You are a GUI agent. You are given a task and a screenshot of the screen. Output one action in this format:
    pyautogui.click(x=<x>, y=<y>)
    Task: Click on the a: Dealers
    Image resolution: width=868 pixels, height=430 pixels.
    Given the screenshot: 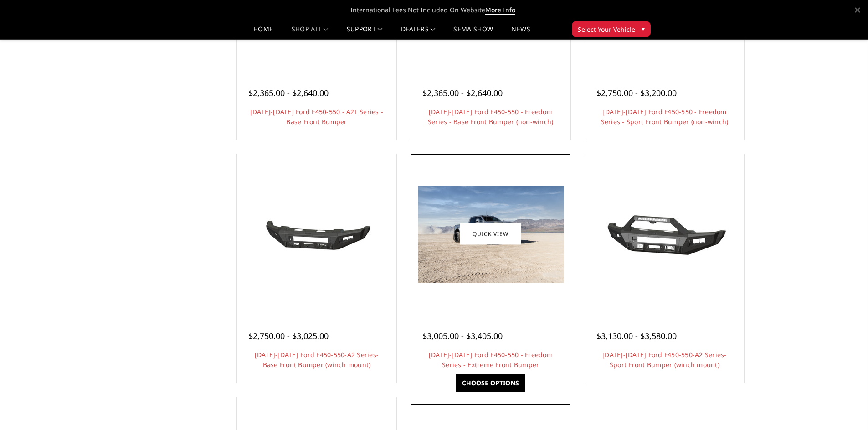 What is the action you would take?
    pyautogui.click(x=418, y=32)
    